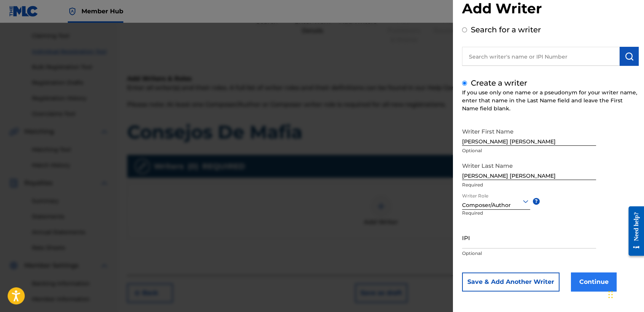 The height and width of the screenshot is (312, 644). What do you see at coordinates (541, 56) in the screenshot?
I see `input: Search writer's name or IPI Number` at bounding box center [541, 56].